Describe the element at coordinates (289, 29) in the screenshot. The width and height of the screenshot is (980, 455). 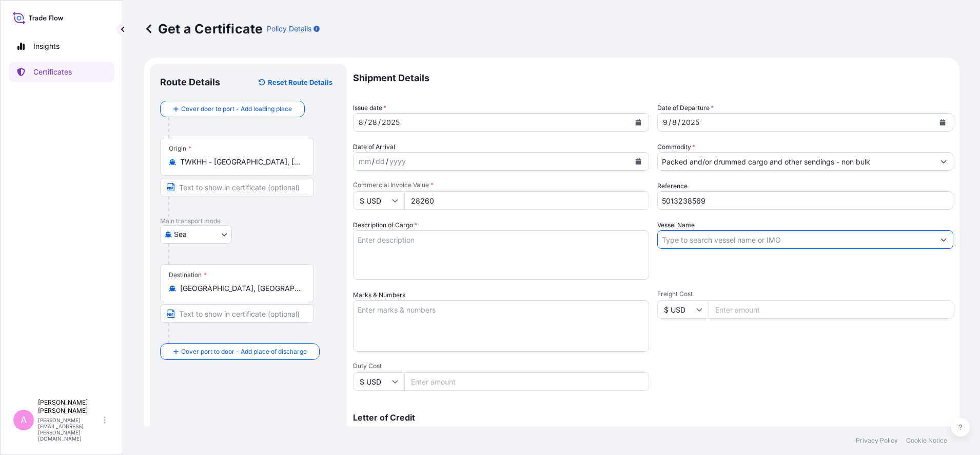
I see `p: Policy Details` at that location.